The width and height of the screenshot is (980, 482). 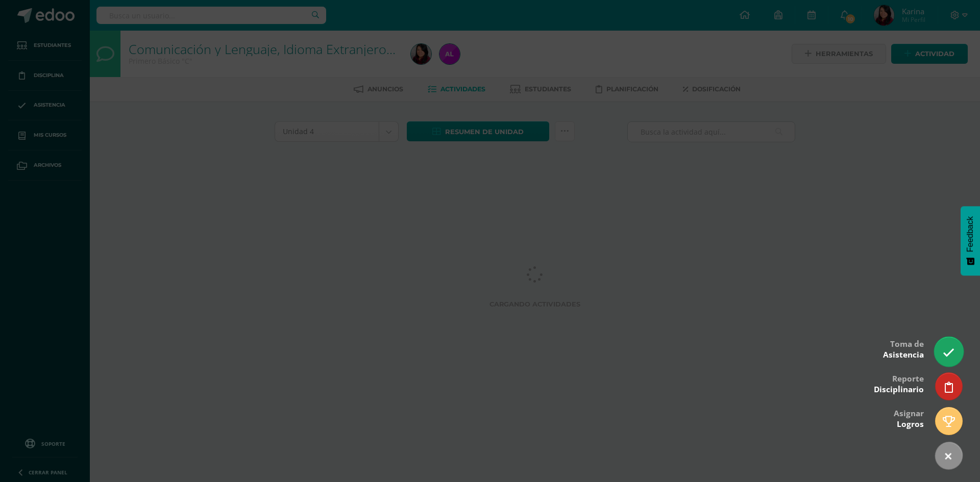 What do you see at coordinates (904, 348) in the screenshot?
I see `div: Toma de` at bounding box center [904, 348].